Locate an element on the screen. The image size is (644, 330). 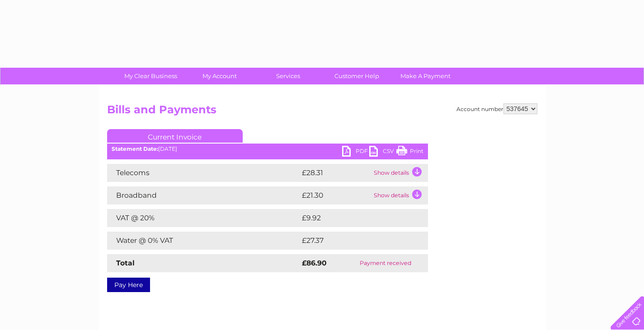
td: £21.30 is located at coordinates (336, 195).